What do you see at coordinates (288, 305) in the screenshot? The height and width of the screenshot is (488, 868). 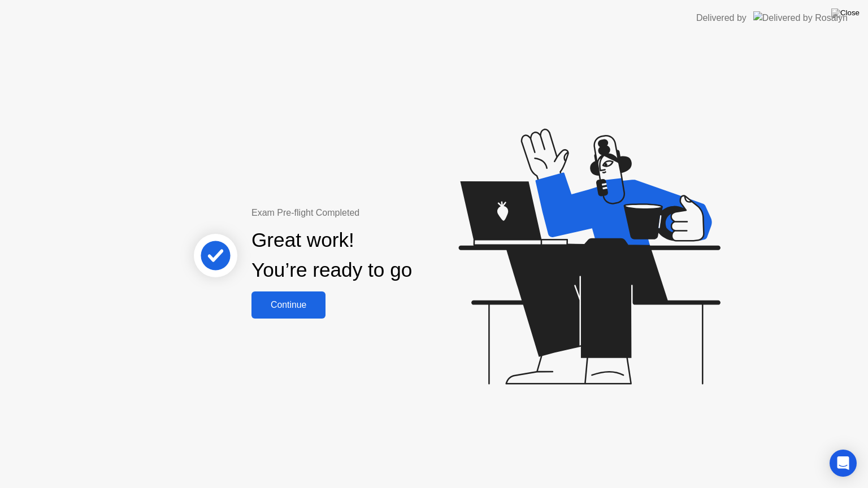 I see `button: Continue` at bounding box center [288, 305].